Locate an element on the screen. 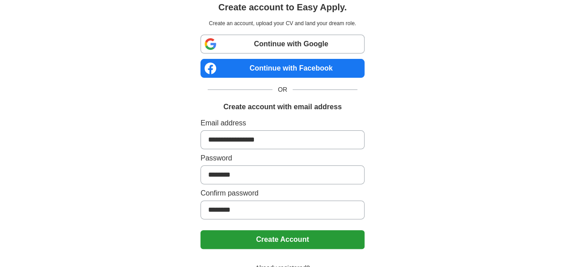 The image size is (565, 267). h1: Create account with email address is located at coordinates (282, 107).